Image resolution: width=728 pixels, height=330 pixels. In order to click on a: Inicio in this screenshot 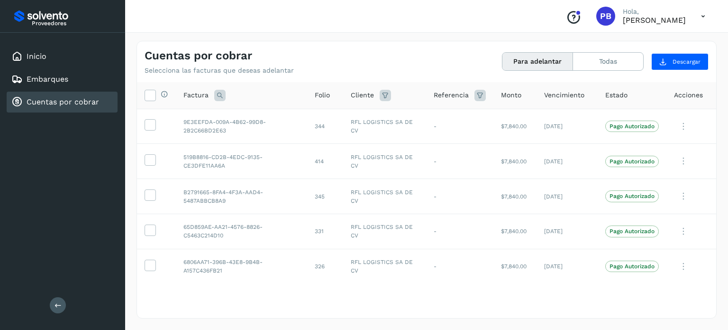, I will do `click(37, 56)`.